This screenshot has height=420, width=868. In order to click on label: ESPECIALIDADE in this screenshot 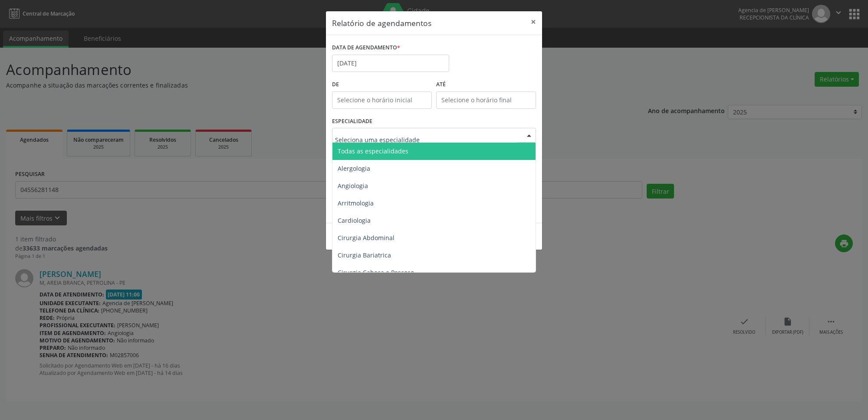, I will do `click(352, 121)`.